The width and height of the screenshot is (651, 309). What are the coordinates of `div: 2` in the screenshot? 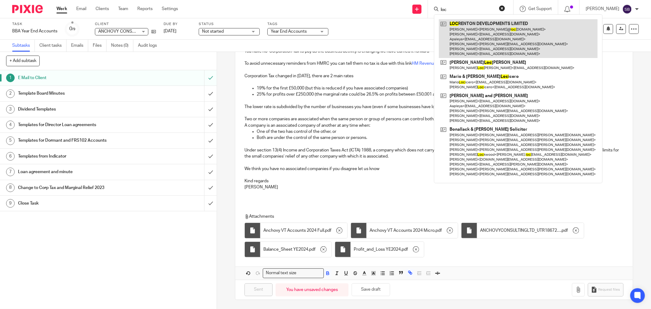 It's located at (10, 94).